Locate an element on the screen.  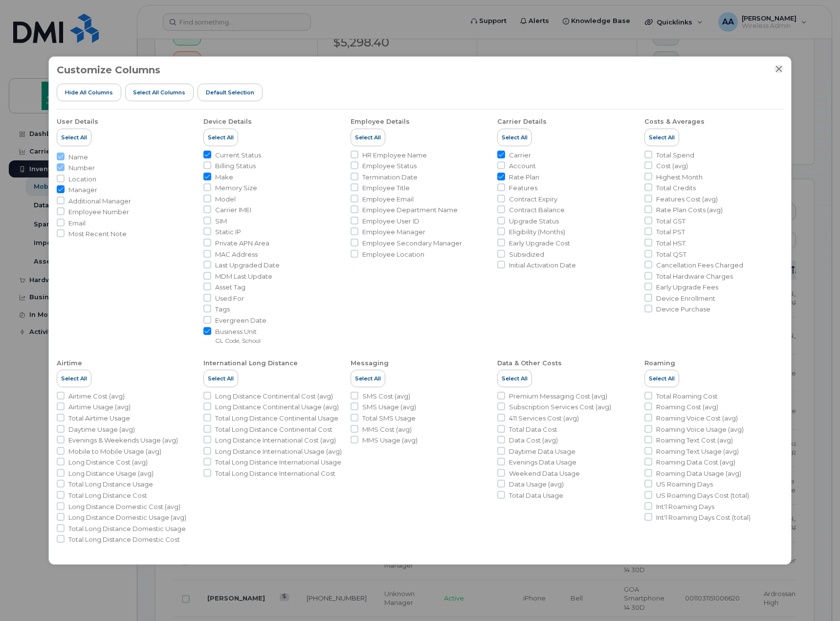
span: Long Distance Continental Usage (avg) is located at coordinates (277, 406).